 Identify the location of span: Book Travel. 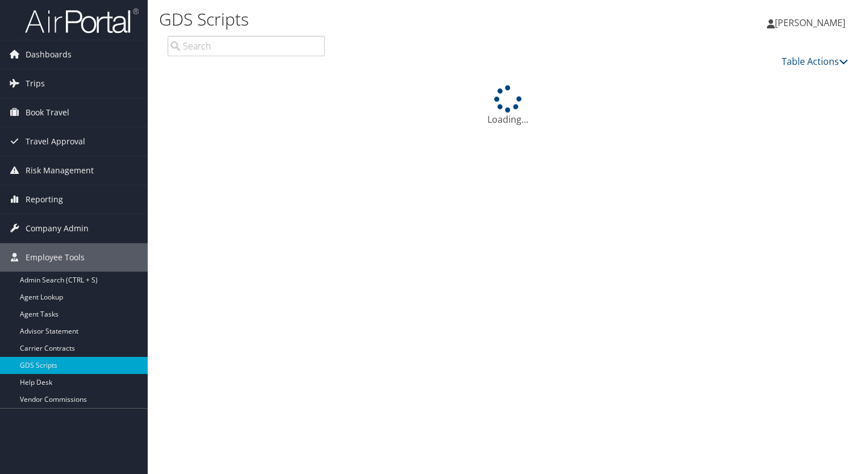
(47, 112).